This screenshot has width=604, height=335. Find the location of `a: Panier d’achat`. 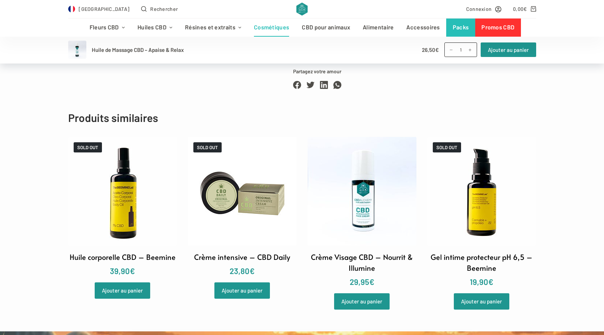

a: Panier d’achat is located at coordinates (524, 9).